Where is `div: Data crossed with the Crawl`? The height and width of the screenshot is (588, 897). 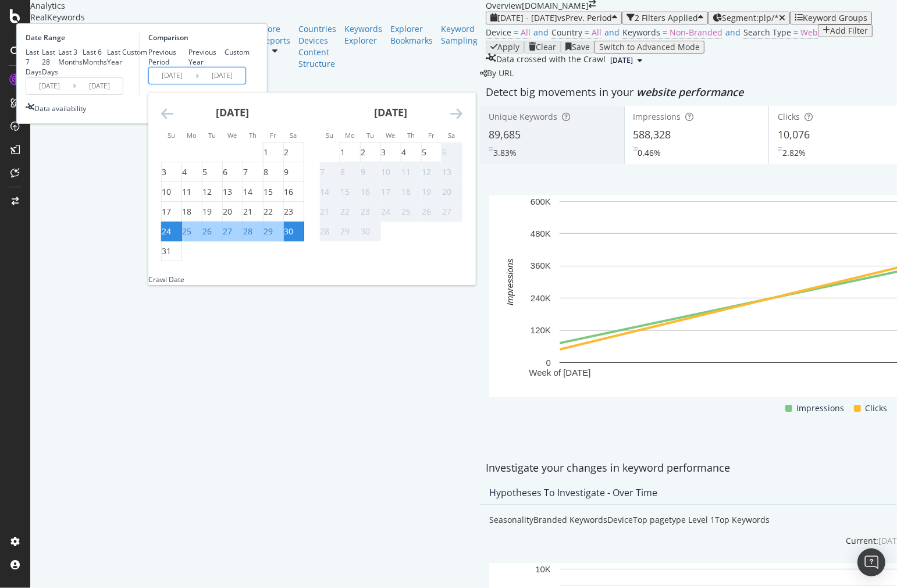 div: Data crossed with the Crawl is located at coordinates (551, 60).